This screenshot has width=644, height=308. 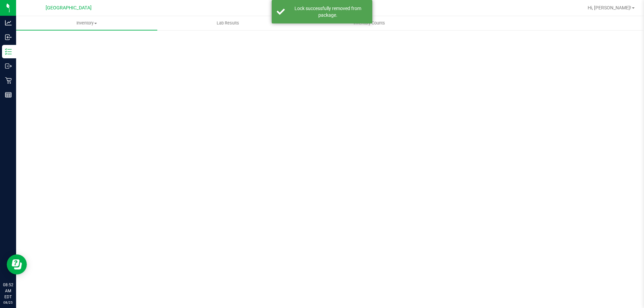 I want to click on a: Inventory, so click(x=87, y=23).